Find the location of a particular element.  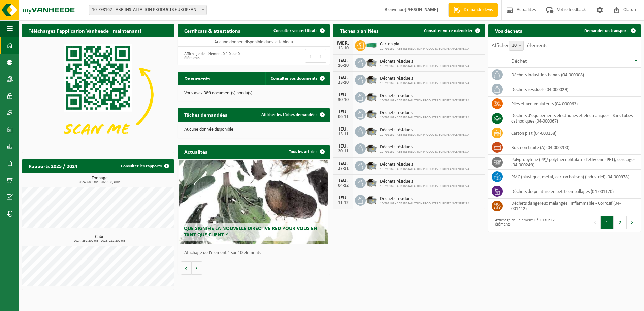

td: Piles et accumulateurs (04-000063) is located at coordinates (573, 104).